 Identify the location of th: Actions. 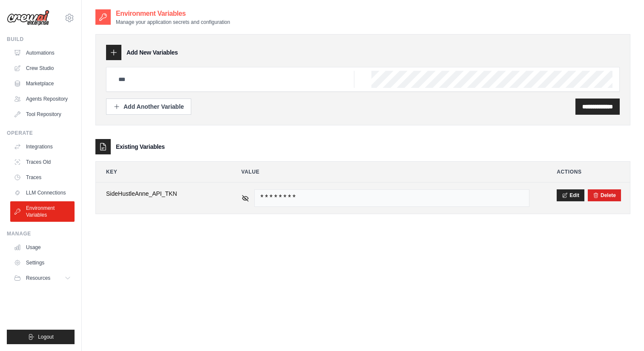
(589, 172).